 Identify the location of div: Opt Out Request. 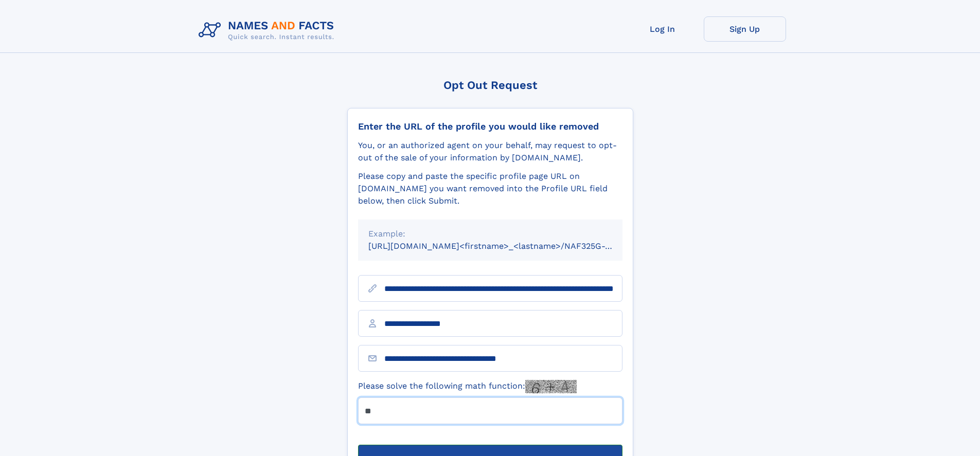
(490, 85).